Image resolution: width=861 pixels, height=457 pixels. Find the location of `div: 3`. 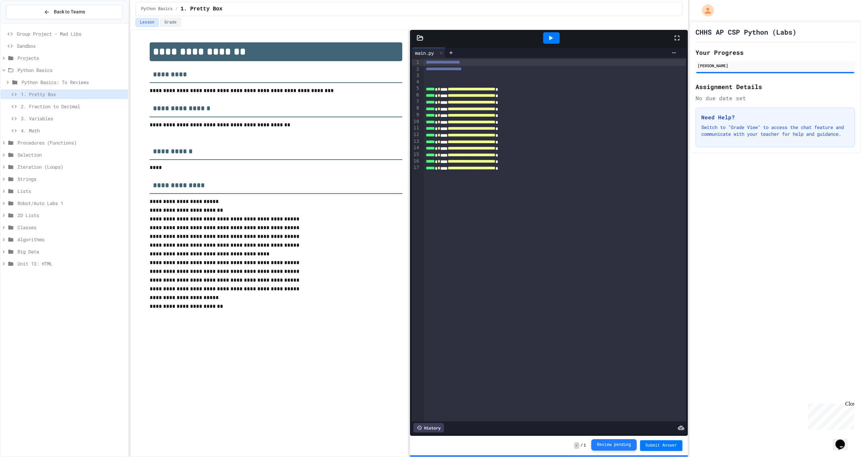

div: 3 is located at coordinates (416, 75).